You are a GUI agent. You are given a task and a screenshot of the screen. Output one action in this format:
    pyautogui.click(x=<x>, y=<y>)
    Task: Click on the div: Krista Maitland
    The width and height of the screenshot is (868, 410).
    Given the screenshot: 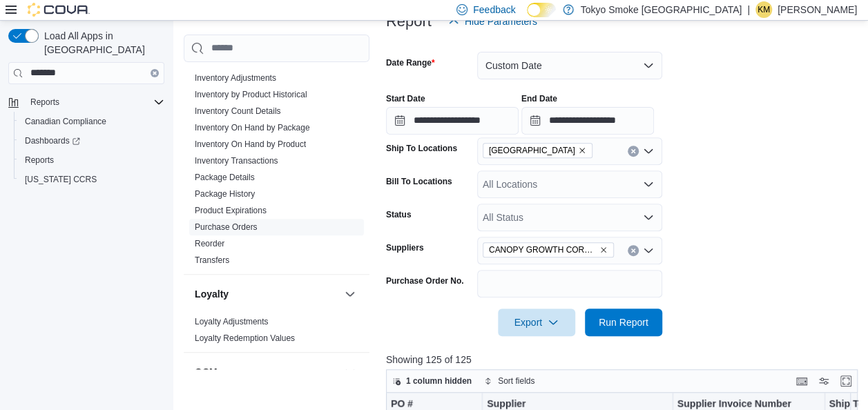 What is the action you would take?
    pyautogui.click(x=764, y=10)
    